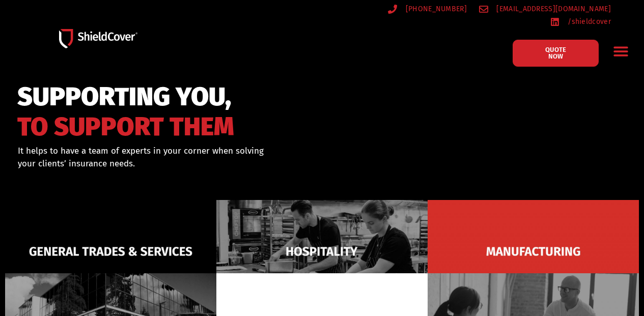  Describe the element at coordinates (190, 157) in the screenshot. I see `div: It helps to have a team of experts in your corner when solving` at that location.